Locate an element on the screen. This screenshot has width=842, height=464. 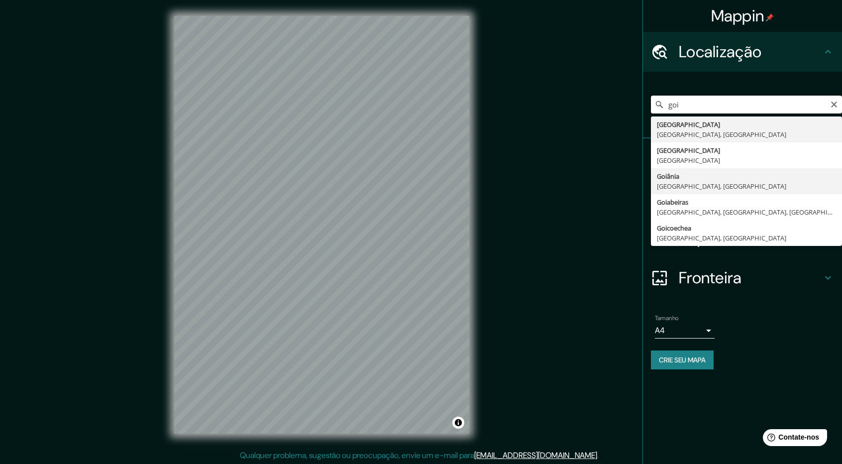
font: Mappin is located at coordinates (738, 16).